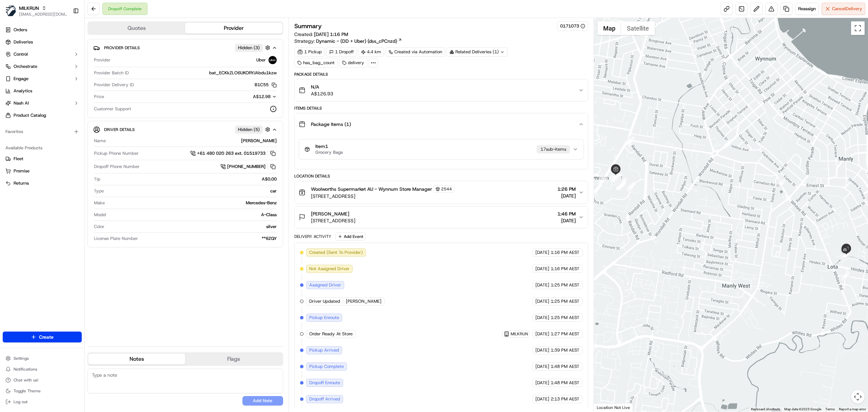 The width and height of the screenshot is (868, 412). Describe the element at coordinates (607, 407) in the screenshot. I see `img: Google` at that location.